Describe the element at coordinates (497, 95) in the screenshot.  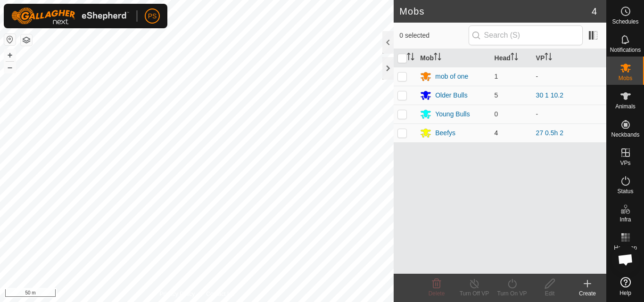
I see `span: 5` at that location.